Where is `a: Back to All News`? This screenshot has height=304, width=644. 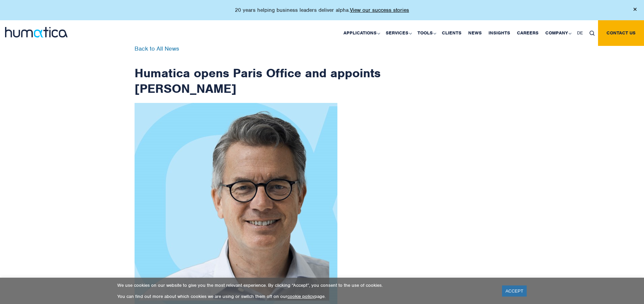 a: Back to All News is located at coordinates (157, 49).